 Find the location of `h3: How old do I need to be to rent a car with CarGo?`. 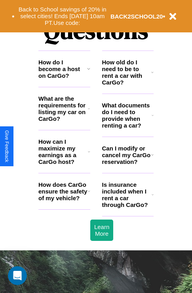

h3: How old do I need to be to rent a car with CarGo? is located at coordinates (126, 72).